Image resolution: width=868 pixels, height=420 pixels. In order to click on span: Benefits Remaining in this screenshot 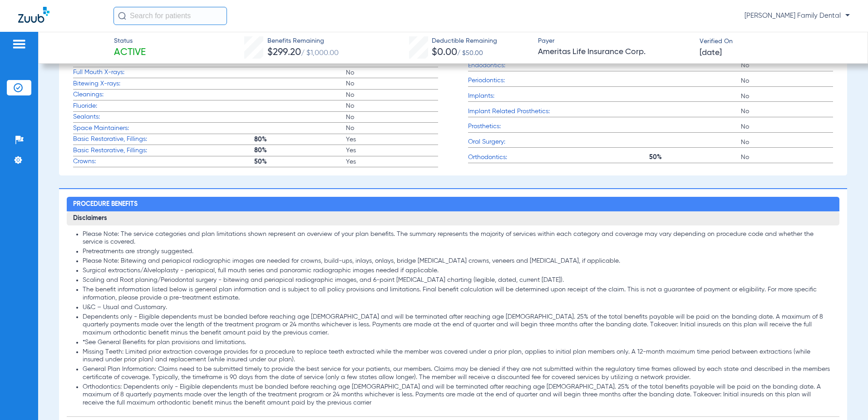, I will do `click(303, 41)`.